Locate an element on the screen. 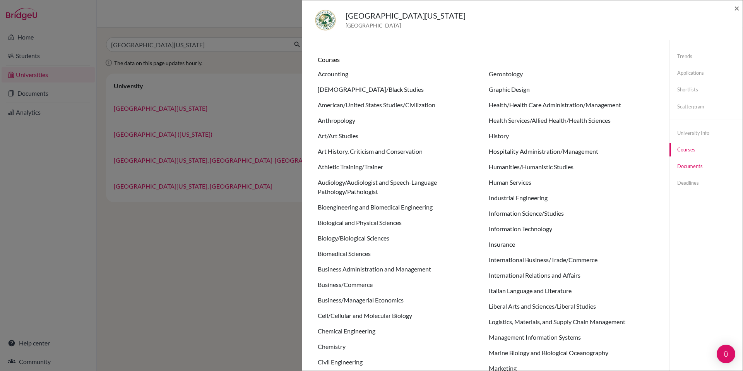  li: Liberal Arts and Sciences/Liberal Studies is located at coordinates (571, 306).